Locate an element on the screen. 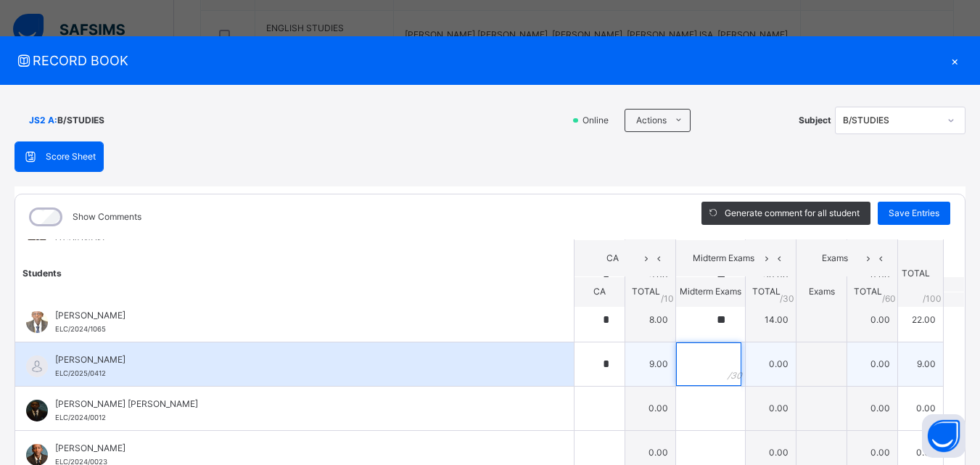  img: default.svg is located at coordinates (37, 367).